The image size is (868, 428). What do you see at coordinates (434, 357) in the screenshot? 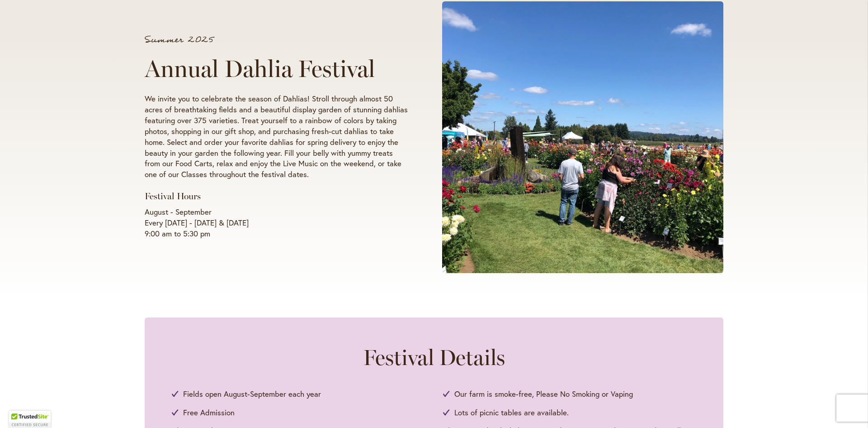
I see `h2: Festival Details` at bounding box center [434, 357].